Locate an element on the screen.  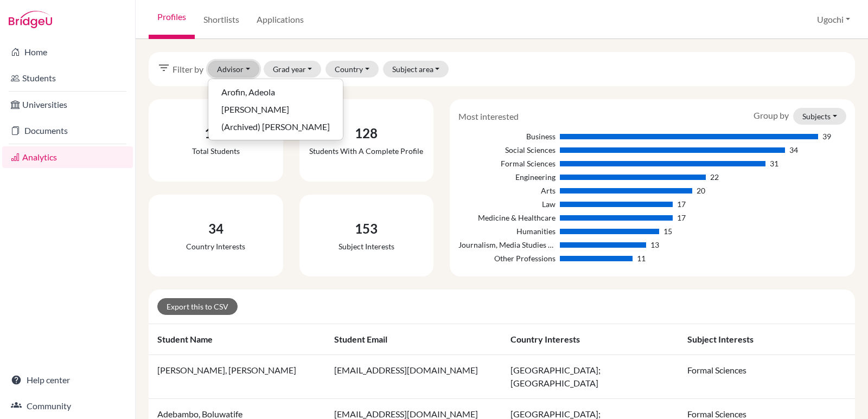
div: 31 is located at coordinates (775, 163).